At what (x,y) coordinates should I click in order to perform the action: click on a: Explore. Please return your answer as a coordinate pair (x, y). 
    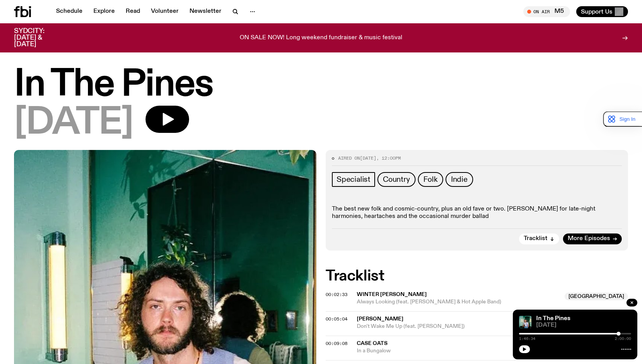
    Looking at the image, I should click on (104, 12).